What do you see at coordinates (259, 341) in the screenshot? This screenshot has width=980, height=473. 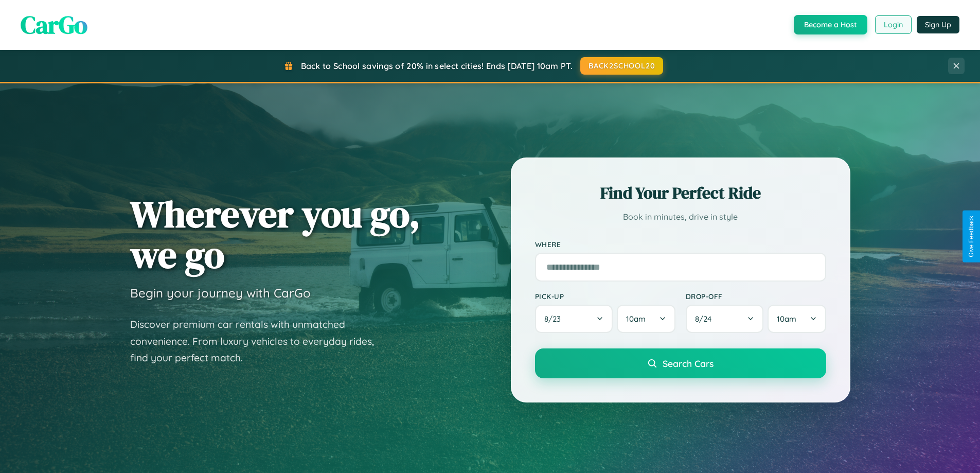 I see `p: Discover premium car rentals with unmatched convenience. From luxury vehicles to everyday rides, ...` at bounding box center [259, 341].